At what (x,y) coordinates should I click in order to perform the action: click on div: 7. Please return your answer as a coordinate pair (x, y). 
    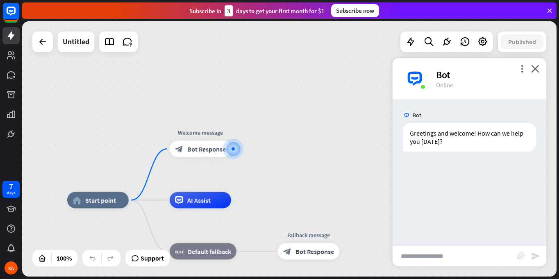
    Looking at the image, I should click on (11, 186).